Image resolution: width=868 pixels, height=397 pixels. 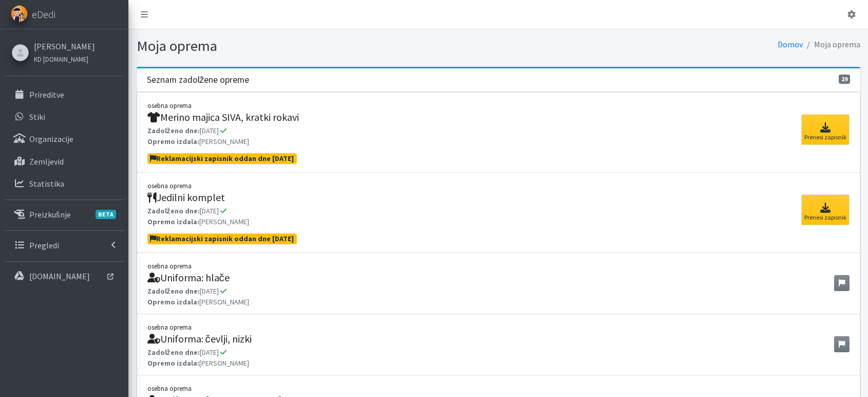 What do you see at coordinates (315, 45) in the screenshot?
I see `h1: Moja oprema` at bounding box center [315, 45].